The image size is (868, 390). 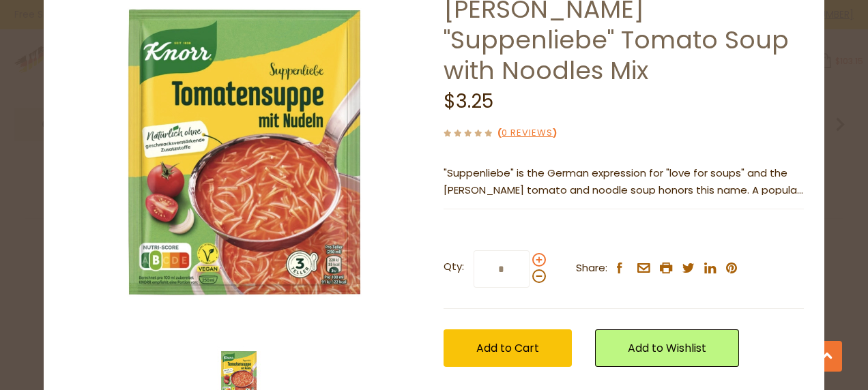 I want to click on a: Add to Wishlist, so click(x=667, y=348).